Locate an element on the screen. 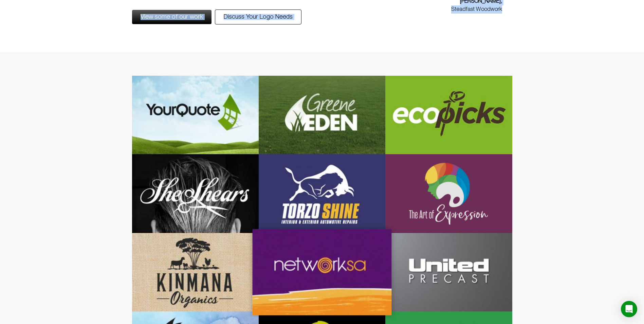 This screenshot has width=644, height=324. a: Torzo Shine Logo Design is located at coordinates (322, 193).